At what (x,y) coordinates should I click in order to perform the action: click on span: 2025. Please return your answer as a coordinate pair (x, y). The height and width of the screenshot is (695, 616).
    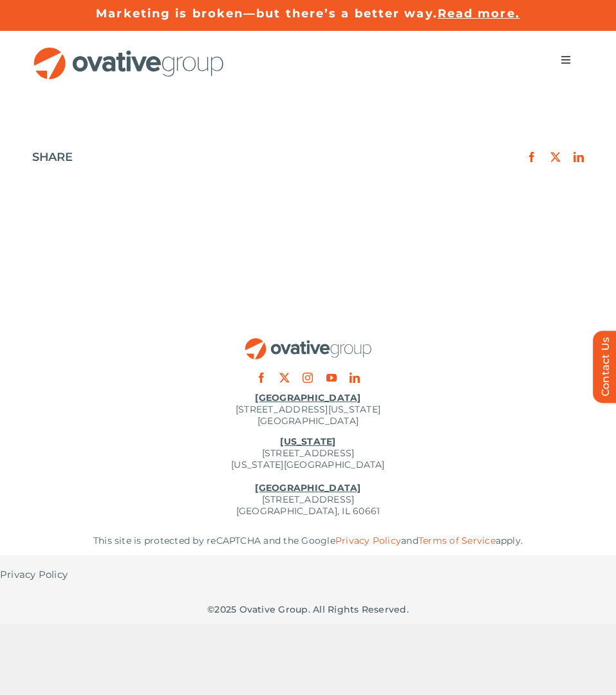
    Looking at the image, I should click on (226, 609).